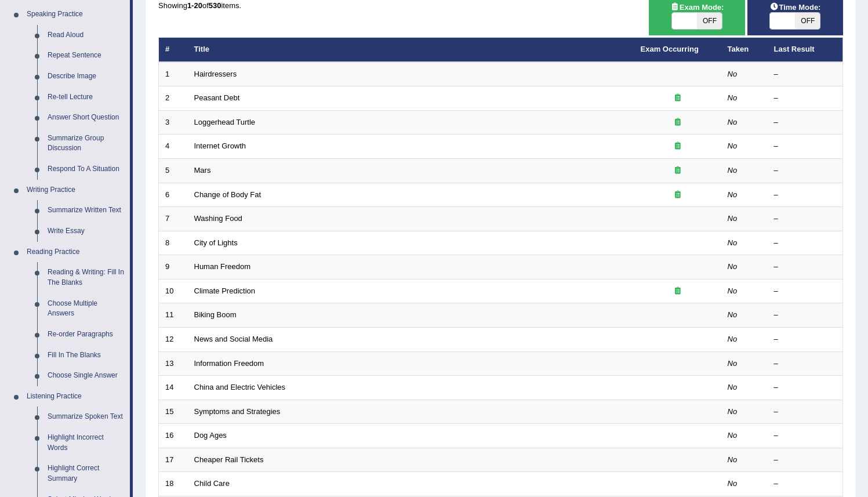  Describe the element at coordinates (86, 143) in the screenshot. I see `a: Summarize Group Discussion` at that location.